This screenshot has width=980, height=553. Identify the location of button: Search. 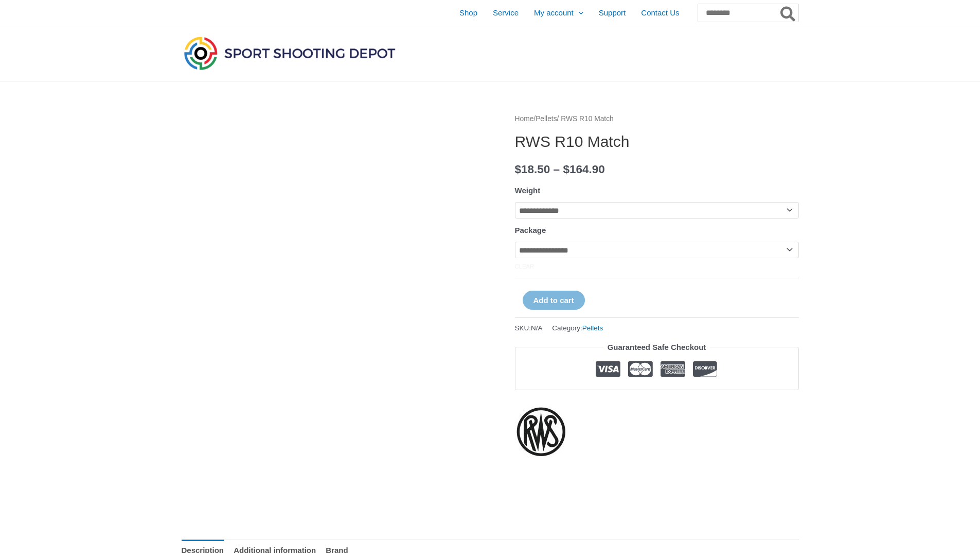
(789, 13).